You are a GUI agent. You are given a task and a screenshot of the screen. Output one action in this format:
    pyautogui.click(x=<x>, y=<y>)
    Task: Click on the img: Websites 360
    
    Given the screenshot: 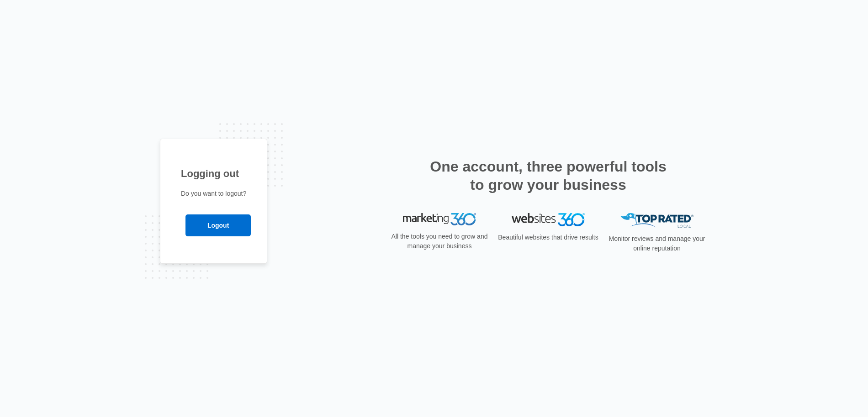 What is the action you would take?
    pyautogui.click(x=549, y=220)
    